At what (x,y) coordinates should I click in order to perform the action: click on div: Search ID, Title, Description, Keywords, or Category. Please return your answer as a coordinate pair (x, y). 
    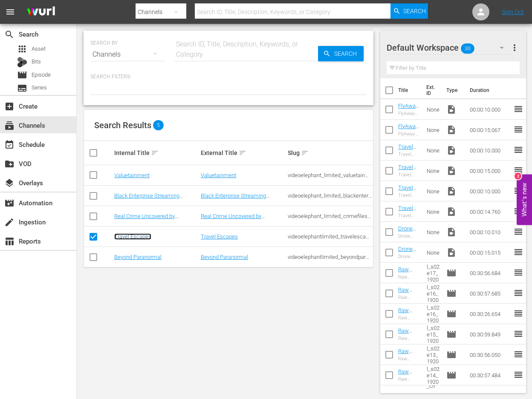
    Looking at the image, I should click on (246, 50).